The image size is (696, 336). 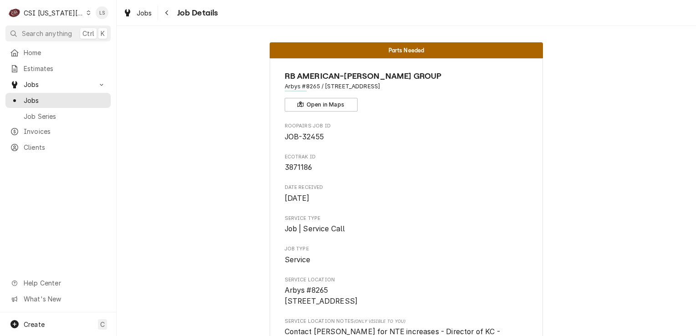 I want to click on div: Status, so click(x=406, y=50).